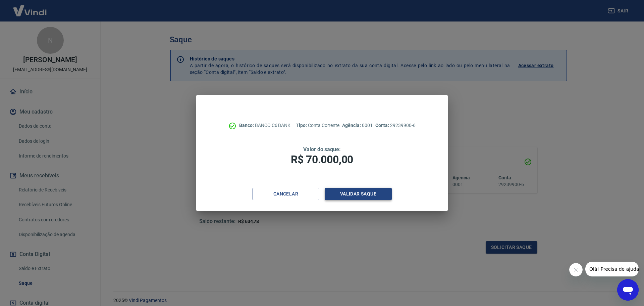 The image size is (644, 306). What do you see at coordinates (286, 194) in the screenshot?
I see `button: Cancelar` at bounding box center [286, 194].